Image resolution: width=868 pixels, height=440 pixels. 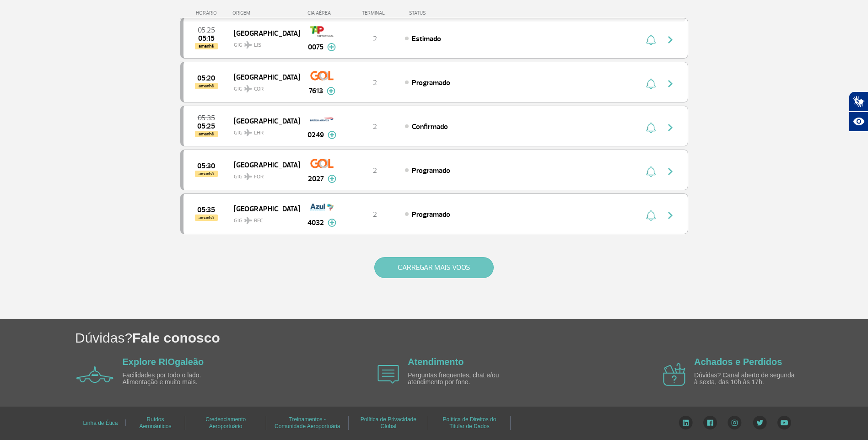 What do you see at coordinates (747, 379) in the screenshot?
I see `p: Dúvidas? Canal aberto de segunda à sexta, das 10h às 17h.` at bounding box center [747, 379].